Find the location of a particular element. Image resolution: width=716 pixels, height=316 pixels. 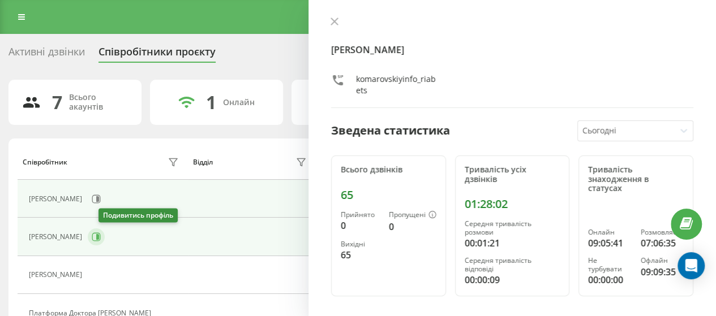

div: Подивитись профіль is located at coordinates (138, 216).